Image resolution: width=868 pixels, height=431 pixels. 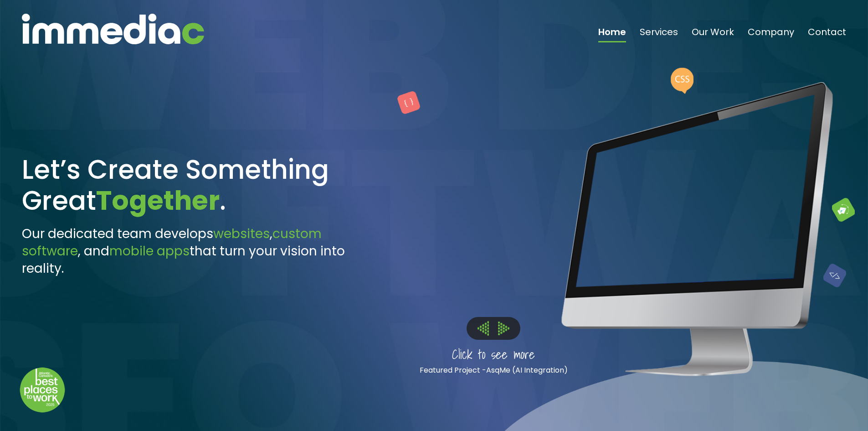 What do you see at coordinates (188, 185) in the screenshot?
I see `h1: Let’s Create Something Great .` at bounding box center [188, 185].